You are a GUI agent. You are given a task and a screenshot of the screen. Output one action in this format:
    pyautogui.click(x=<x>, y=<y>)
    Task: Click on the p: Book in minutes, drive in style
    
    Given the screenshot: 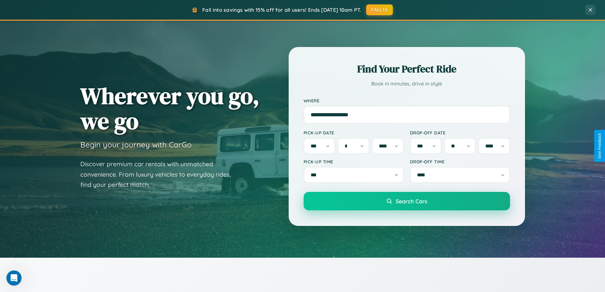 What is the action you would take?
    pyautogui.click(x=407, y=83)
    